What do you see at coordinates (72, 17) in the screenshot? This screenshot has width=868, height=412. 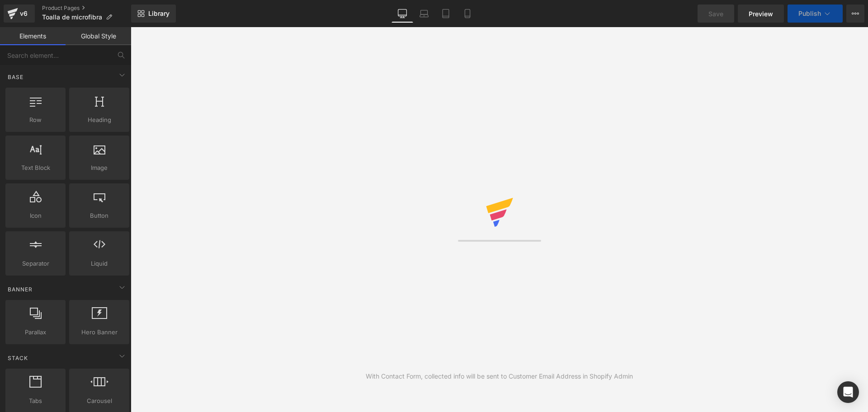 I see `span: Toalla de microfibra` at bounding box center [72, 17].